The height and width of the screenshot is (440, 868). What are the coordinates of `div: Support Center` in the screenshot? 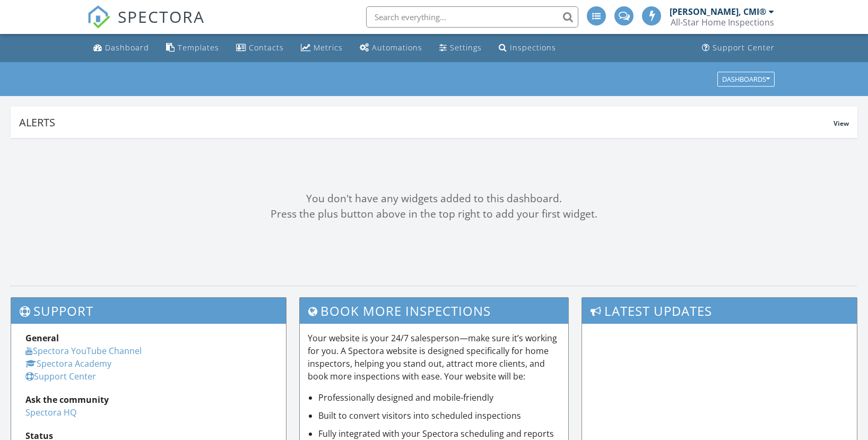 It's located at (743, 47).